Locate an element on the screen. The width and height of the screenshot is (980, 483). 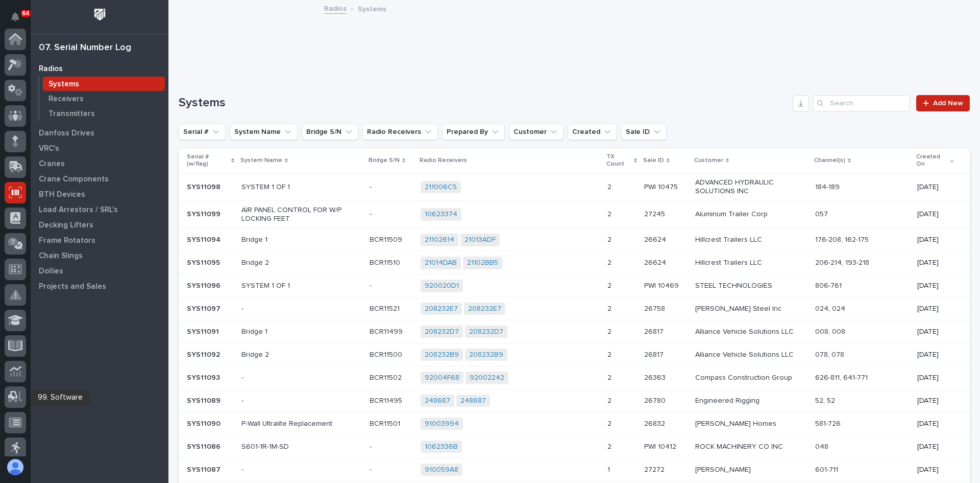
a: Projects and Sales is located at coordinates (100, 286).